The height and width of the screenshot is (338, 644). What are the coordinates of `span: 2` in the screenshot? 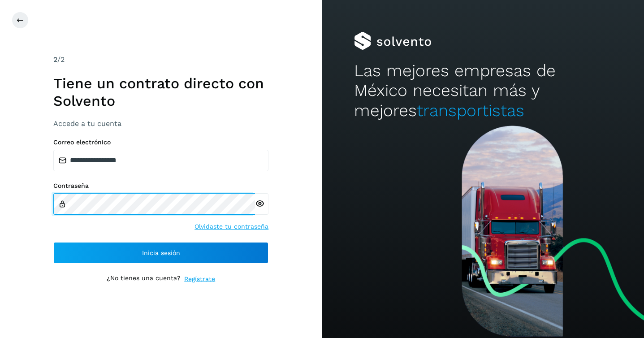 It's located at (55, 59).